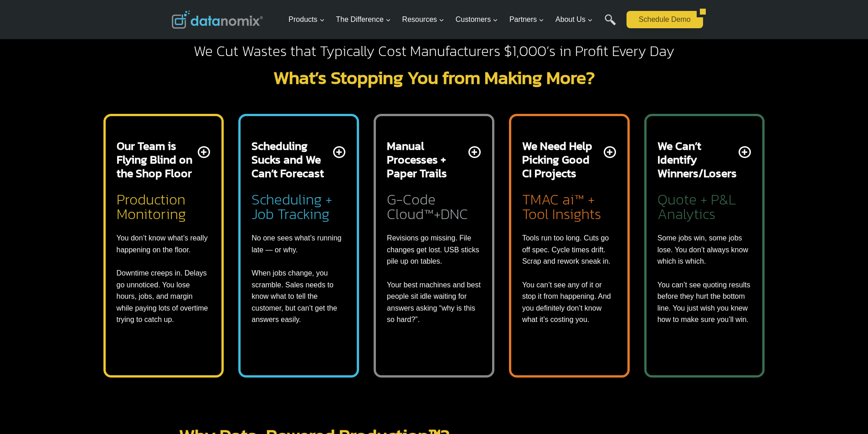  What do you see at coordinates (139, 206) in the screenshot?
I see `a: Privacy Policy` at bounding box center [139, 206].